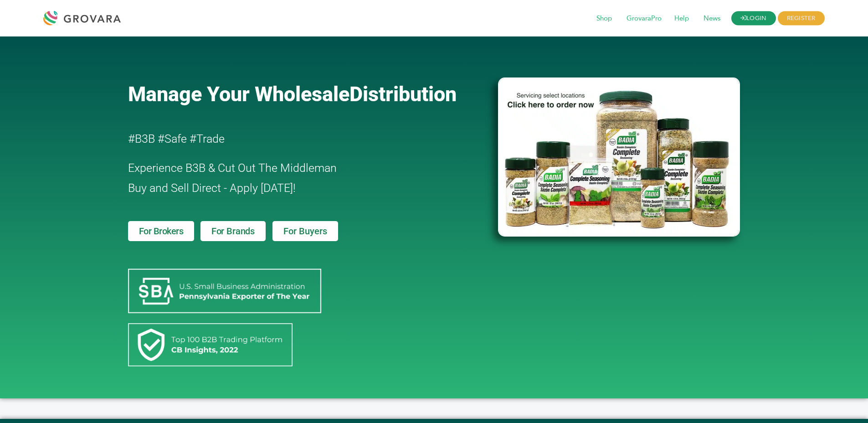 Image resolution: width=868 pixels, height=423 pixels. I want to click on a: News, so click(712, 19).